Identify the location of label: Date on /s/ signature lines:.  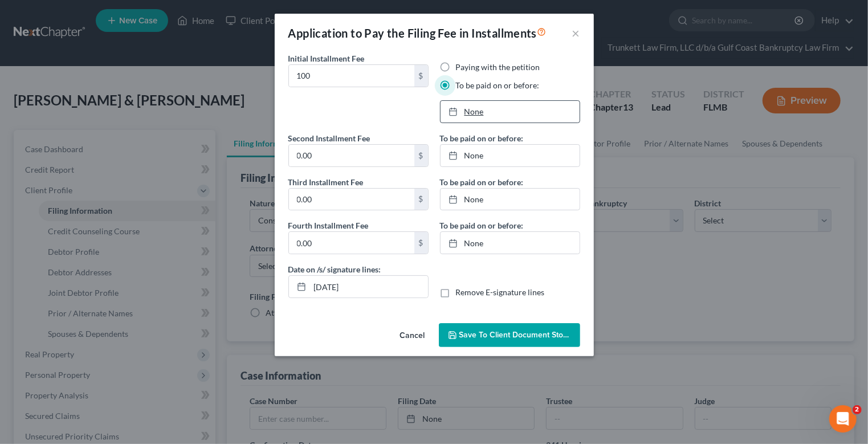
(335, 269).